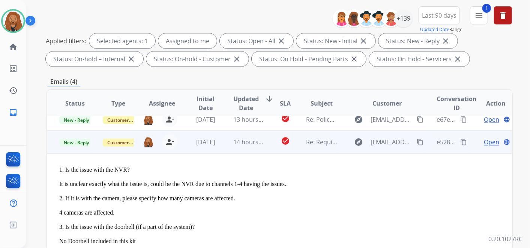  Describe the element at coordinates (404, 18) in the screenshot. I see `div: +139` at that location.